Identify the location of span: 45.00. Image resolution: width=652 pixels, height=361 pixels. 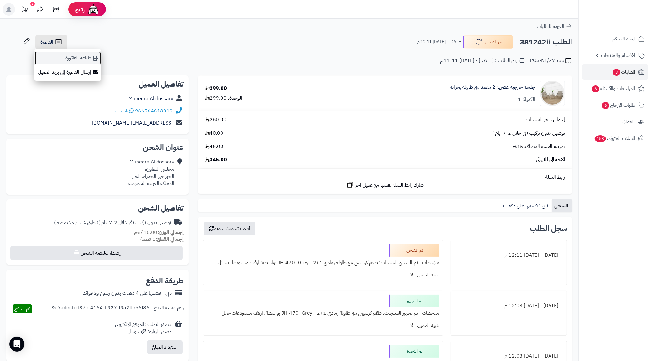
(214, 147).